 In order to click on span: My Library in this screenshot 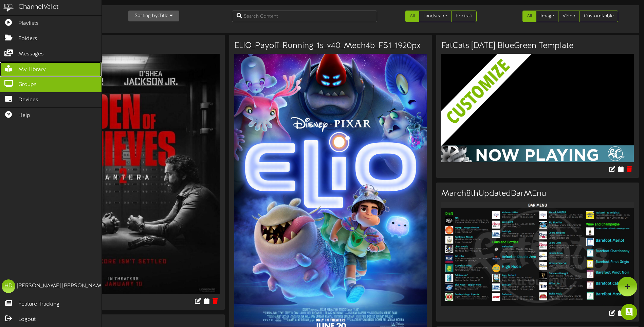, I will do `click(32, 70)`.